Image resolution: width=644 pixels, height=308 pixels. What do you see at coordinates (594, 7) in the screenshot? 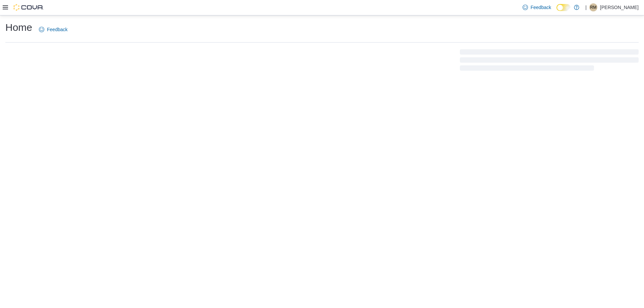
I see `div: Roberta Mortimer` at bounding box center [594, 7].